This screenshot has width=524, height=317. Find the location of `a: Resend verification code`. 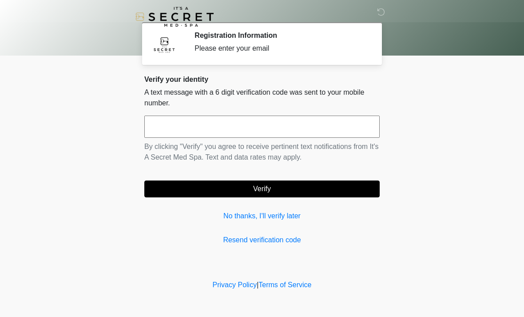

a: Resend verification code is located at coordinates (262, 240).